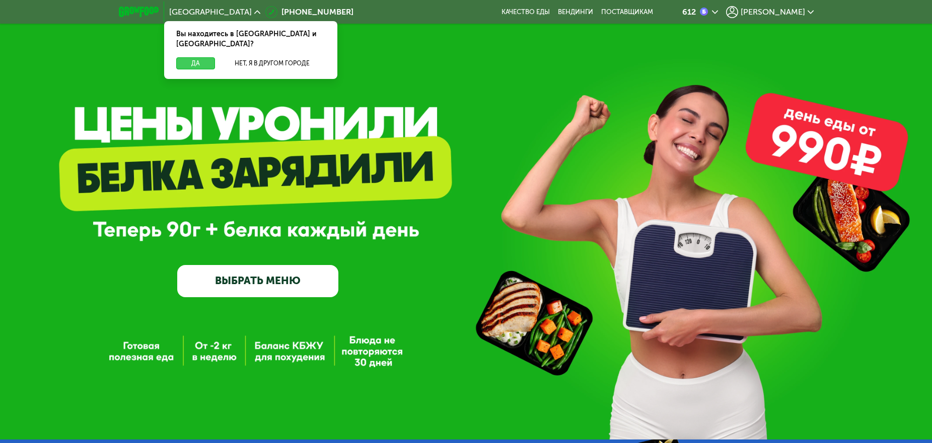 The image size is (932, 443). Describe the element at coordinates (272, 63) in the screenshot. I see `button: Нет, я в другом городе` at that location.